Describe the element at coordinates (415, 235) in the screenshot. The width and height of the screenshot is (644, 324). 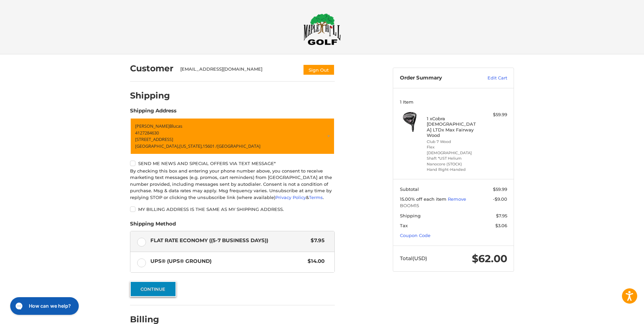
I see `a: Coupon Code` at that location.